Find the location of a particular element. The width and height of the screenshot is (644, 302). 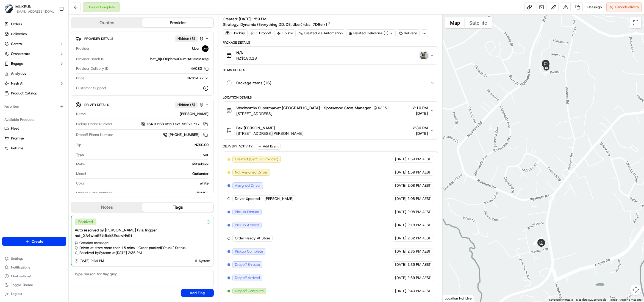

span: Color is located at coordinates (80, 183).